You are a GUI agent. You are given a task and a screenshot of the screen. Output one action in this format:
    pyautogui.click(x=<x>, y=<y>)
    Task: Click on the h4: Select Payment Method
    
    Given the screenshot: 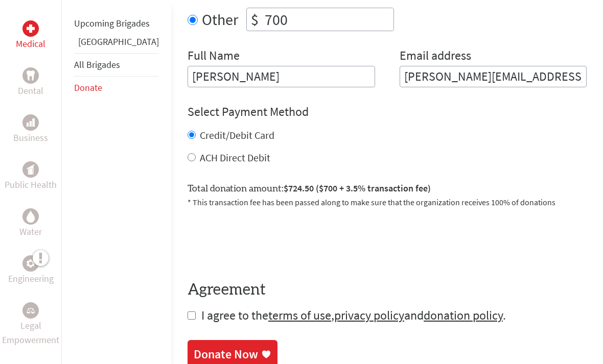 What is the action you would take?
    pyautogui.click(x=386, y=112)
    